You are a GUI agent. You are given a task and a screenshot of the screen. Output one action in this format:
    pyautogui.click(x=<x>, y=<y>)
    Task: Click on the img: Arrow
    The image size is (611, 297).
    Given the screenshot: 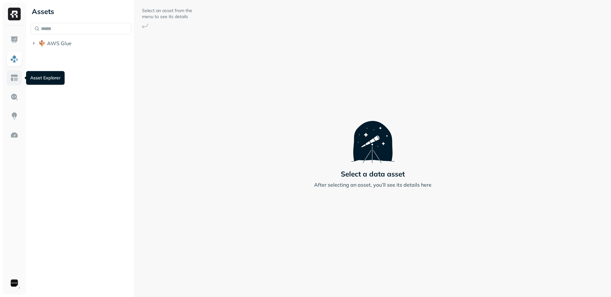 What is the action you would take?
    pyautogui.click(x=145, y=26)
    